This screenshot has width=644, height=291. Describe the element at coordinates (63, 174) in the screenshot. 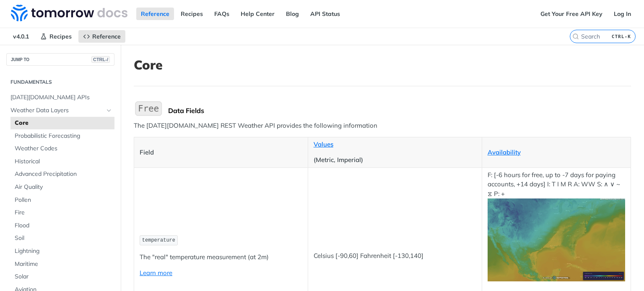

I see `span: Advanced Precipitation` at that location.